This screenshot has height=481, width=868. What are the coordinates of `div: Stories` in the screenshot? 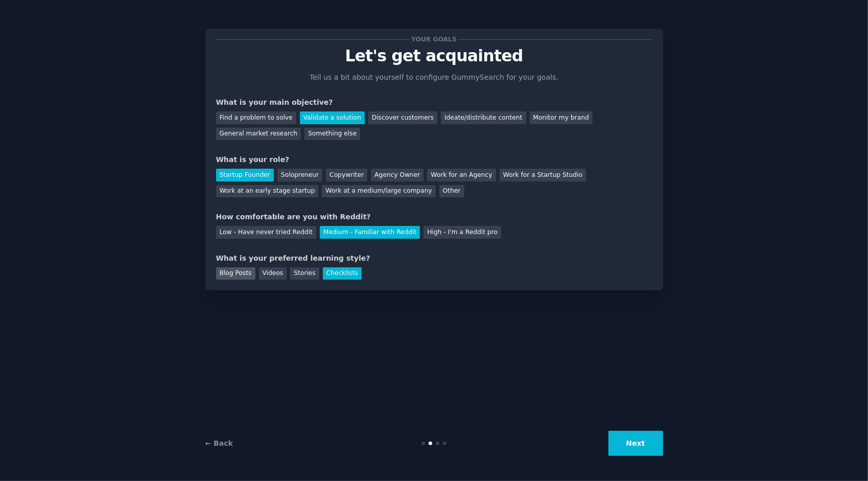 It's located at (305, 273).